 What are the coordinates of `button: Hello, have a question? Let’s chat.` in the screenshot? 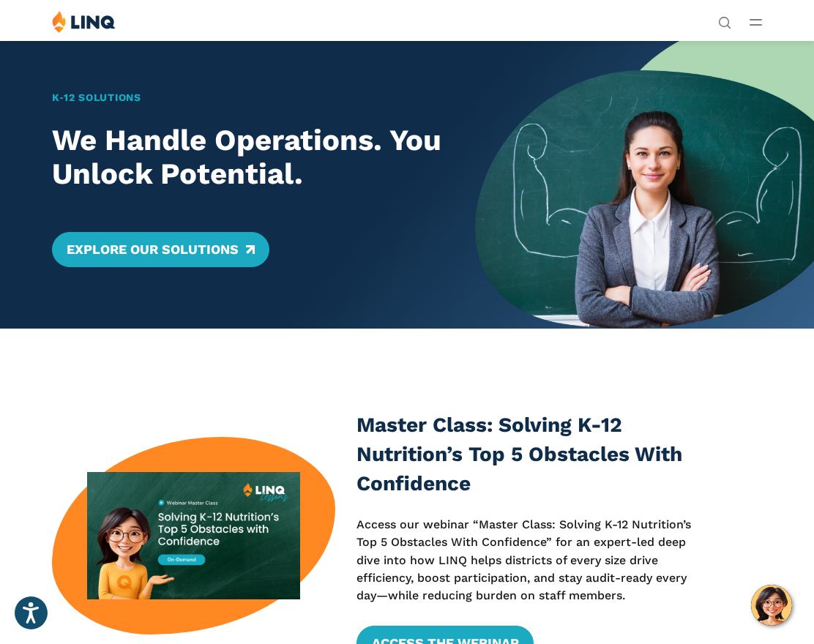 It's located at (771, 606).